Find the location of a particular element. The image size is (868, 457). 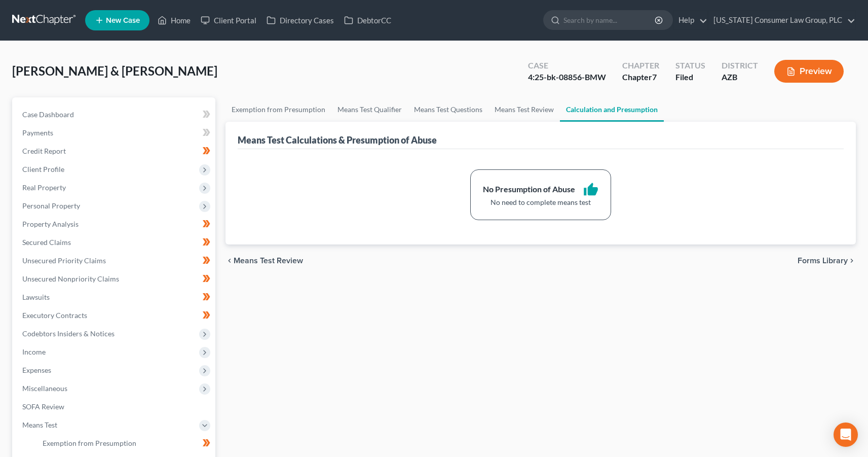

a: Calculation and Presumption is located at coordinates (612, 110).